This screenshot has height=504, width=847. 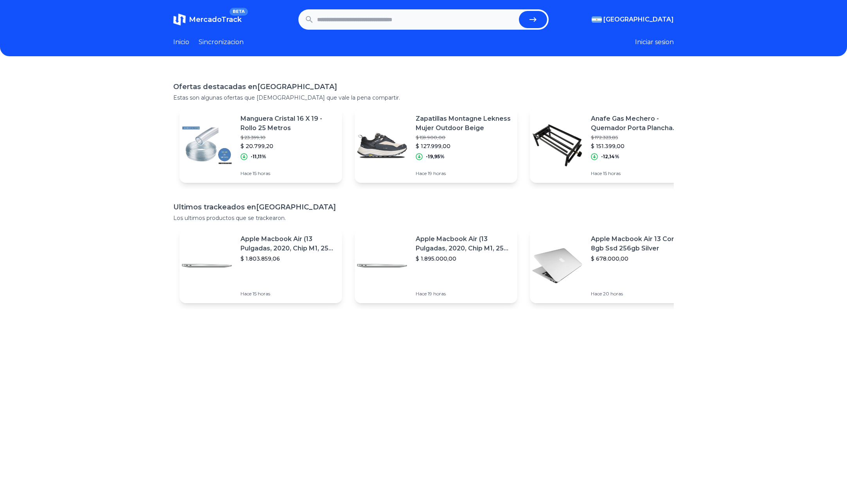 I want to click on p: $ 151.399,00, so click(x=639, y=146).